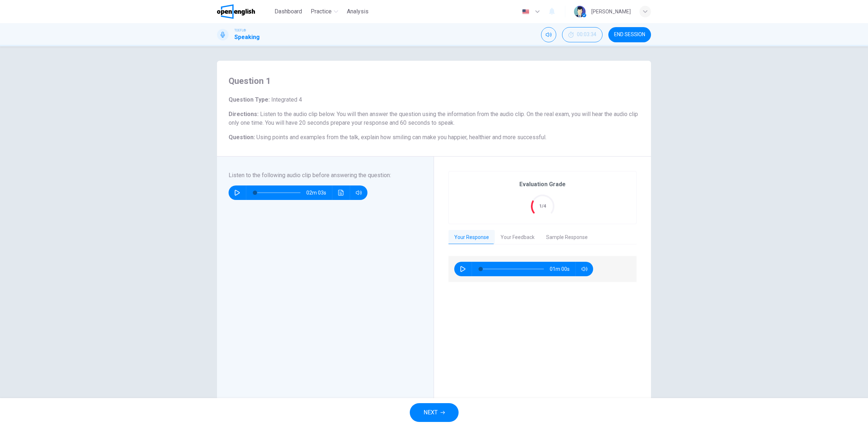 The image size is (868, 427). What do you see at coordinates (357, 12) in the screenshot?
I see `button: Analysis` at bounding box center [357, 12].